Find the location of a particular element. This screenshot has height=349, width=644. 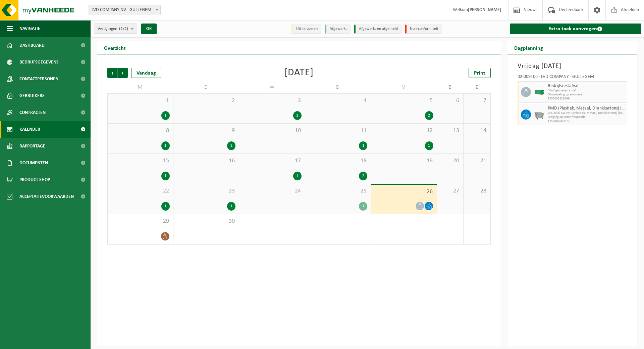

span: 16 is located at coordinates (206, 161).